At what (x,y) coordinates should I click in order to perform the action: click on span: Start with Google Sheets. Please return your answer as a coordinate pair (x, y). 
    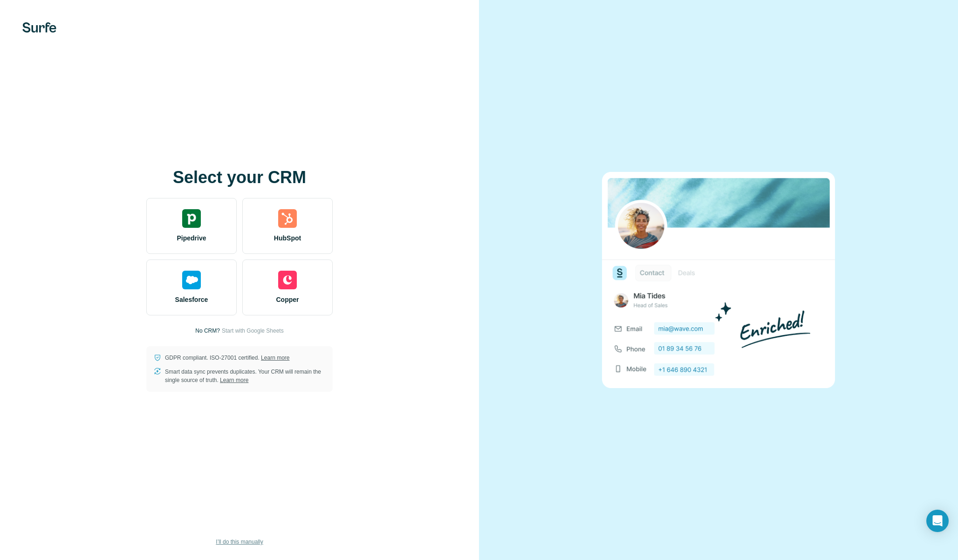
    Looking at the image, I should click on (253, 331).